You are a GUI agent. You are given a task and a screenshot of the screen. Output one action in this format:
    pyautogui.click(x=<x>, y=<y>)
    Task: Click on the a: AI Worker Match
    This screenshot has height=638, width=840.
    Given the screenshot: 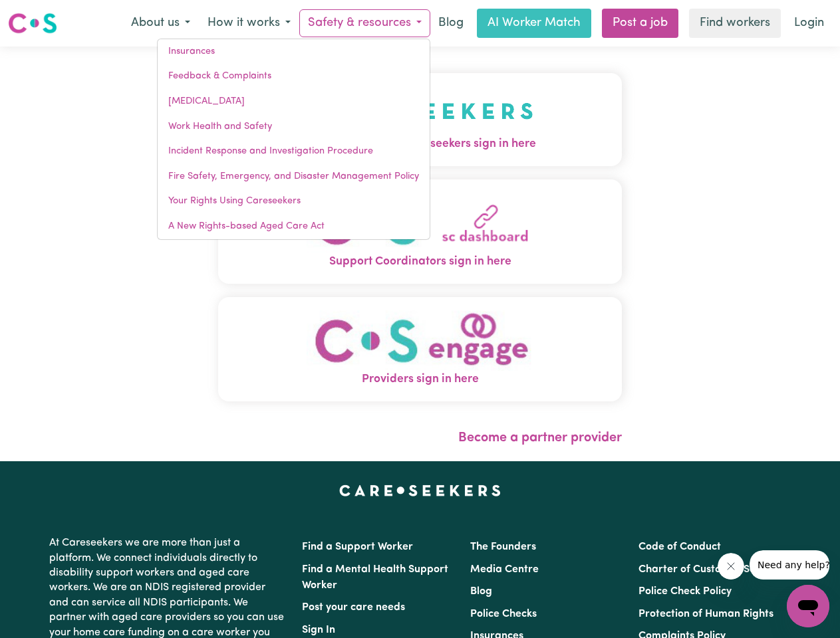 What is the action you would take?
    pyautogui.click(x=535, y=24)
    